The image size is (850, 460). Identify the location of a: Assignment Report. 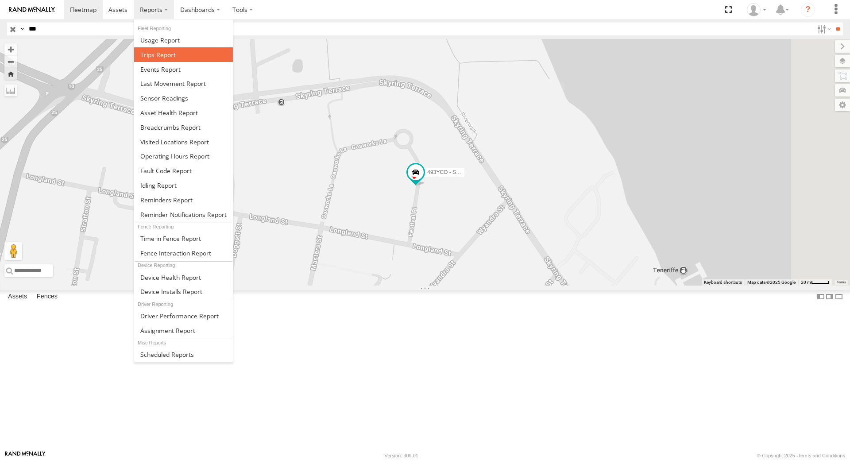
(183, 330).